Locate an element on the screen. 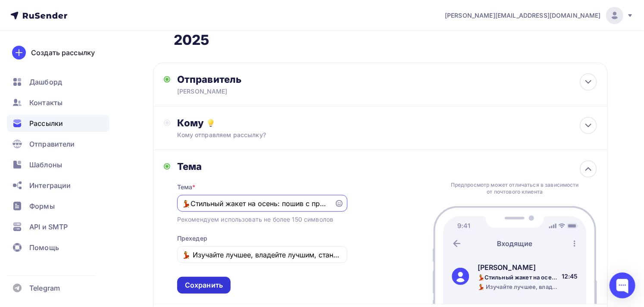  span: Формы is located at coordinates (42, 206).